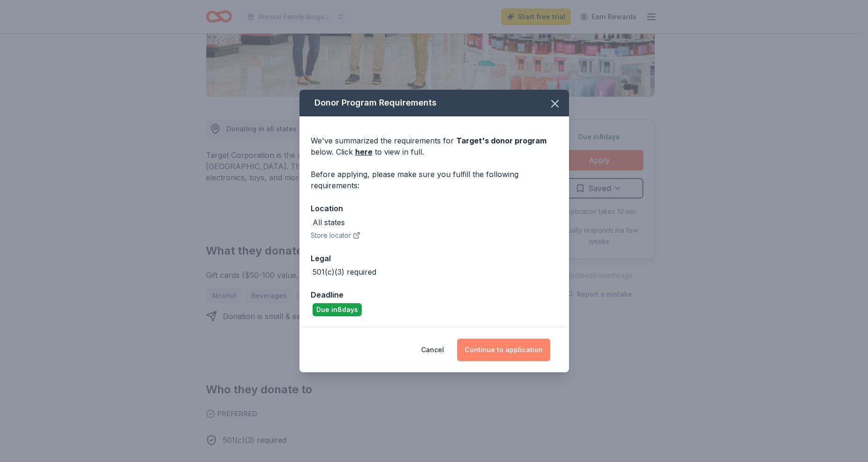 The image size is (868, 462). Describe the element at coordinates (363, 152) in the screenshot. I see `a: here` at that location.